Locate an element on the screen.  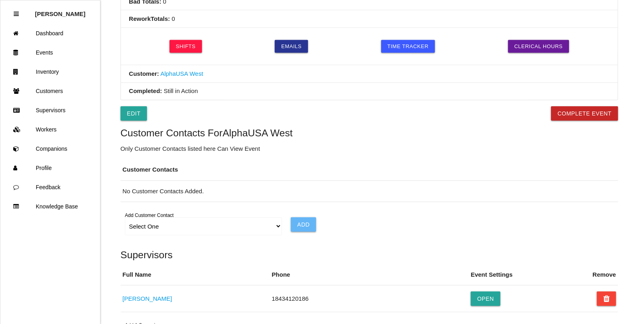
h5: Customer Contacts For AlphaUSA West is located at coordinates (369, 133).